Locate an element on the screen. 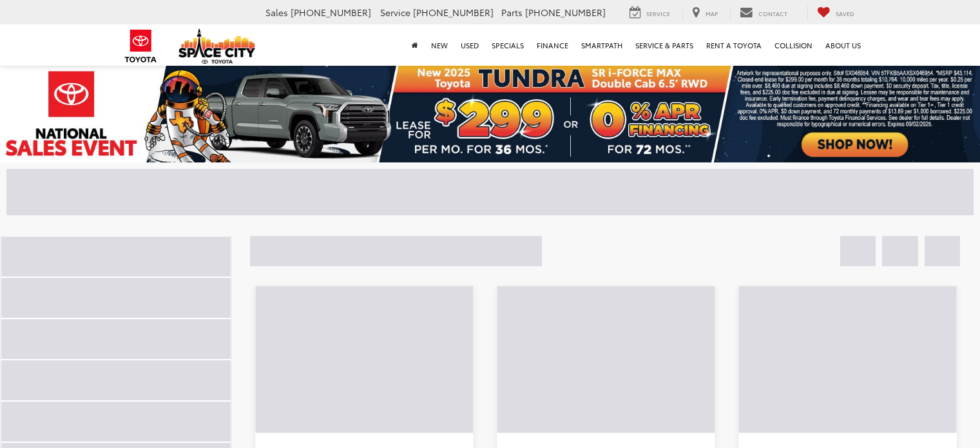 The width and height of the screenshot is (980, 448). img: Space City Toyota is located at coordinates (217, 46).